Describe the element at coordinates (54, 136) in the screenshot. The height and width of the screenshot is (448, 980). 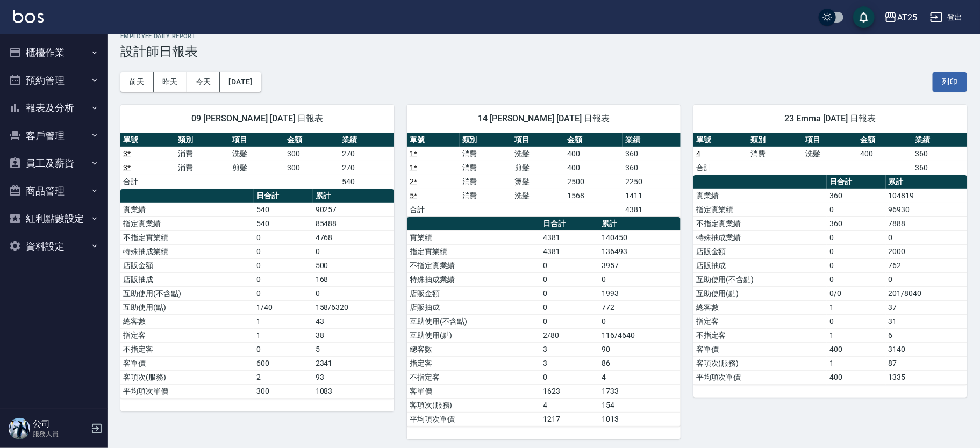
I see `button: 客戶管理` at that location.